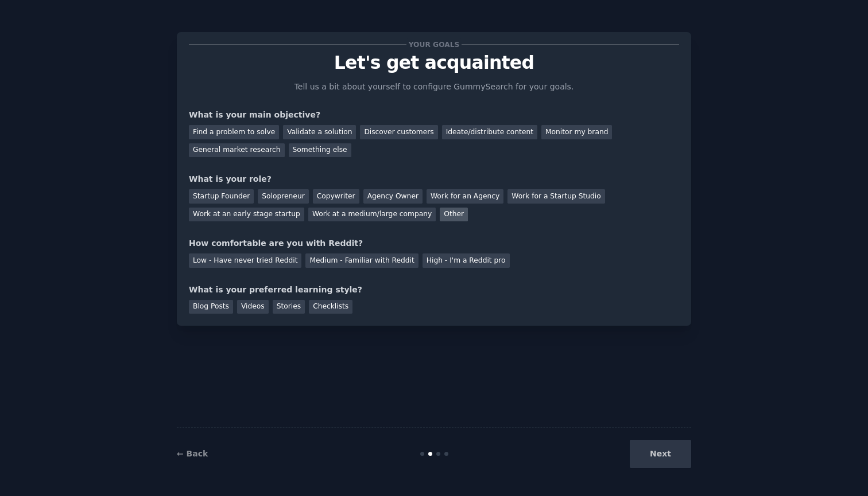 Image resolution: width=868 pixels, height=496 pixels. What do you see at coordinates (319, 132) in the screenshot?
I see `div: Validate a solution` at bounding box center [319, 132].